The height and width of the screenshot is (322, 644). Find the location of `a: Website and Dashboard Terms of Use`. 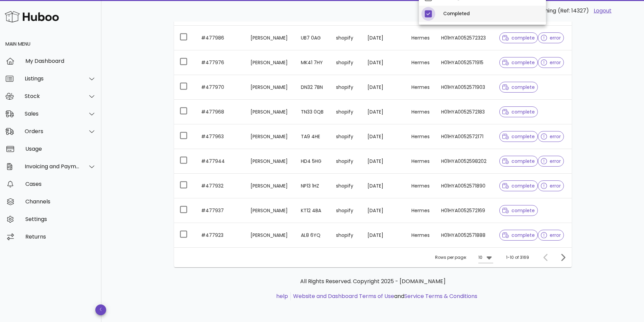

a: Website and Dashboard Terms of Use is located at coordinates (344, 296).